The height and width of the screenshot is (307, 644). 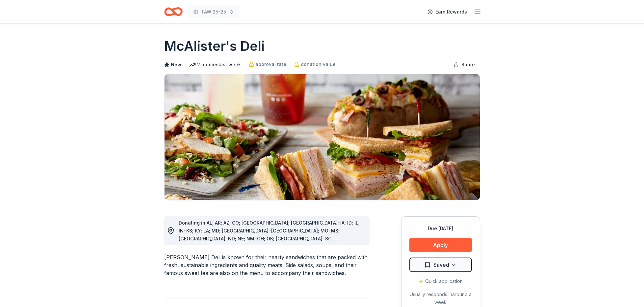 What do you see at coordinates (441, 281) in the screenshot?
I see `div: ⚡️ Quick application` at bounding box center [441, 281].